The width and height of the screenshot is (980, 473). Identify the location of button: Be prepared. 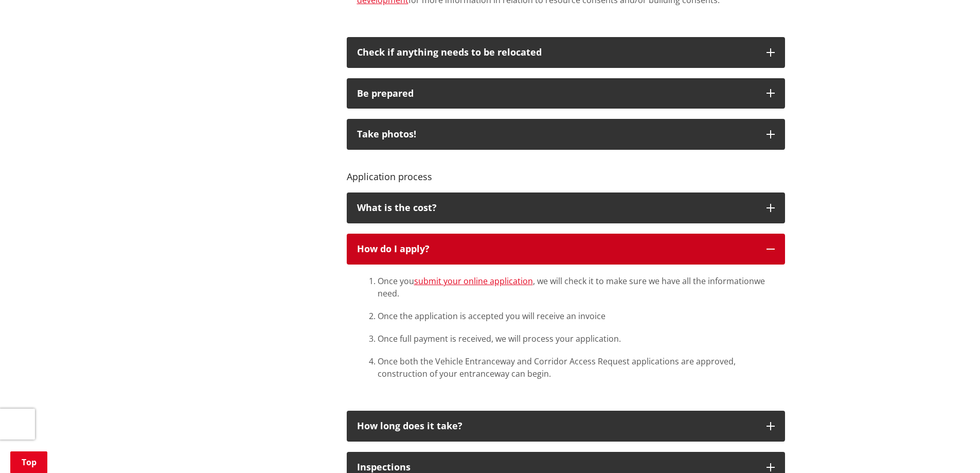
(565, 93).